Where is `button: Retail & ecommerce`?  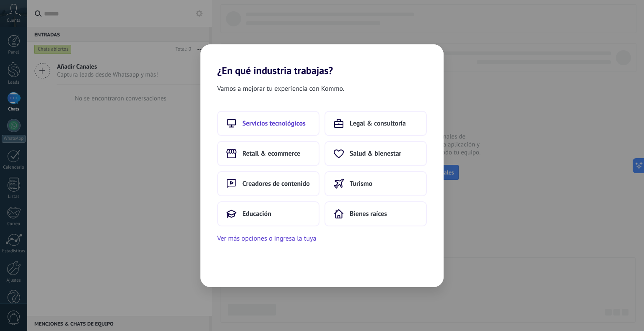
button: Retail & ecommerce is located at coordinates (268, 154).